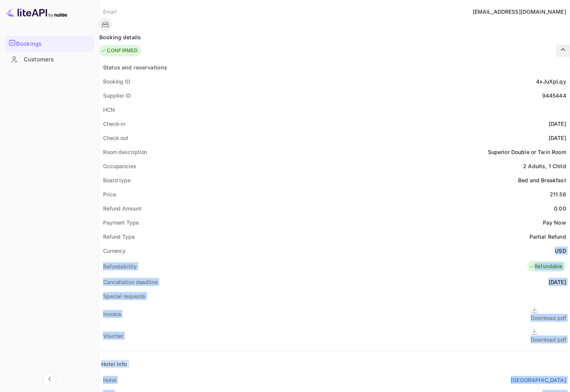  I want to click on div: Board type, so click(117, 180).